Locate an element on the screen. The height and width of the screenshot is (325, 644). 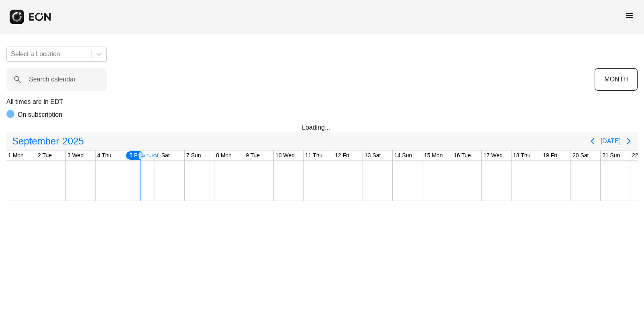
div: 1 Mon is located at coordinates (16, 155).